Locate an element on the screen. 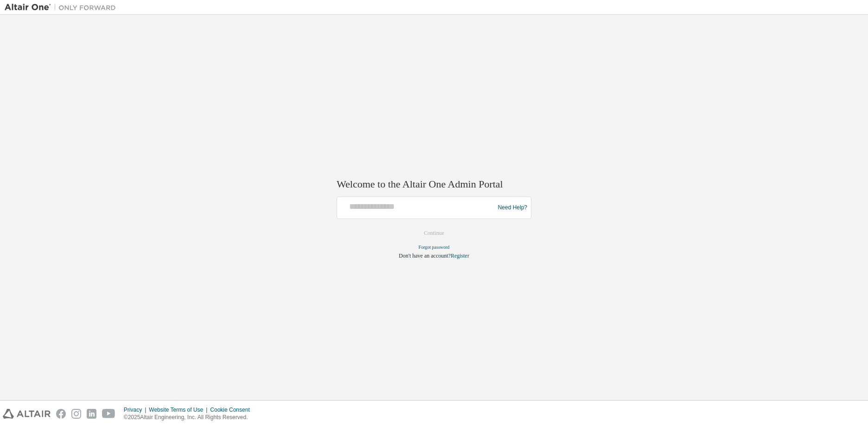 Image resolution: width=868 pixels, height=427 pixels. a: Register is located at coordinates (460, 256).